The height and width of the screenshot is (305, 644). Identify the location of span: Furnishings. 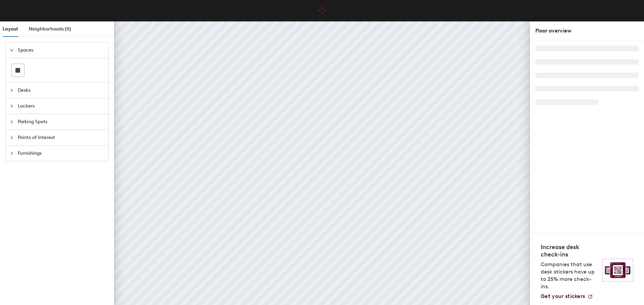
(61, 154).